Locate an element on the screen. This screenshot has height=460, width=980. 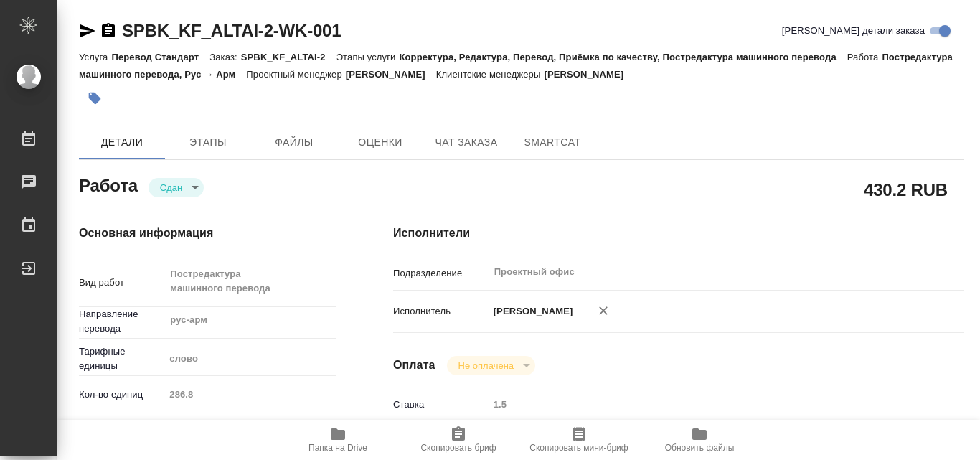
p: Этапы услуги is located at coordinates (368, 57).